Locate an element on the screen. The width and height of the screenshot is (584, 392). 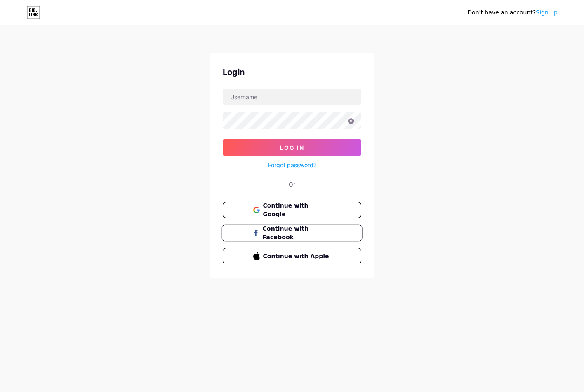
a: Forgot password? is located at coordinates (292, 165).